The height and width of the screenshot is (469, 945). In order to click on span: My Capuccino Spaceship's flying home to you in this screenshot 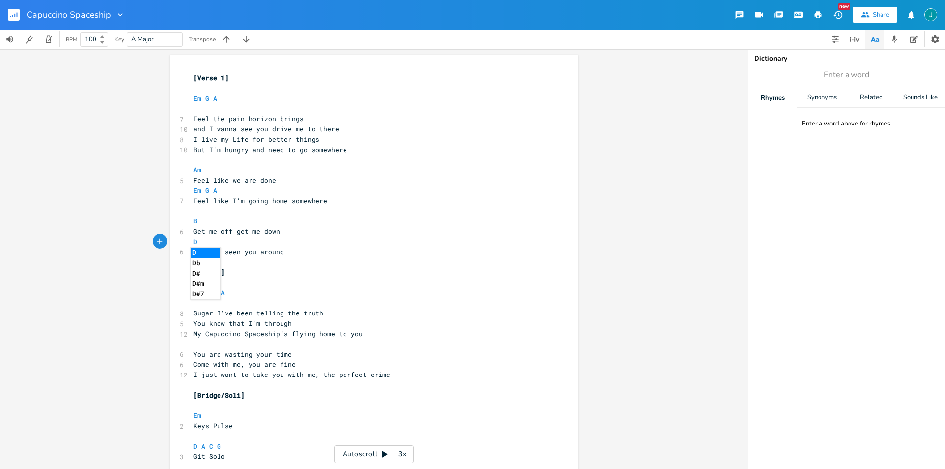, I will do `click(278, 334)`.